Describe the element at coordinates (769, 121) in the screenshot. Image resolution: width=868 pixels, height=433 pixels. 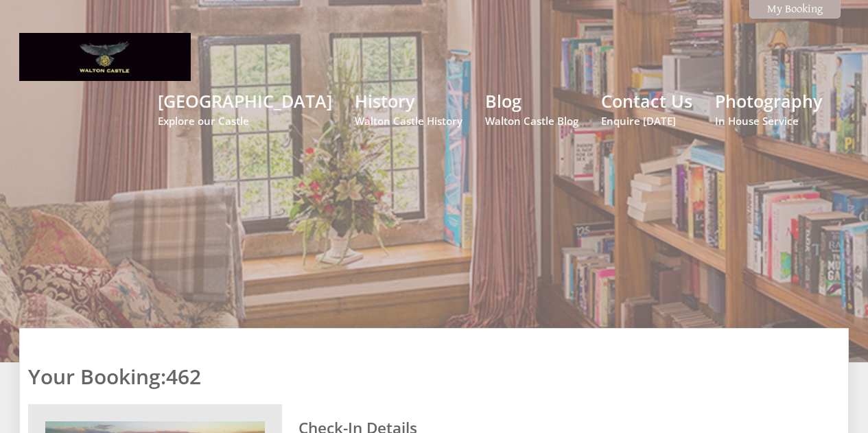
I see `small: In House Service` at that location.